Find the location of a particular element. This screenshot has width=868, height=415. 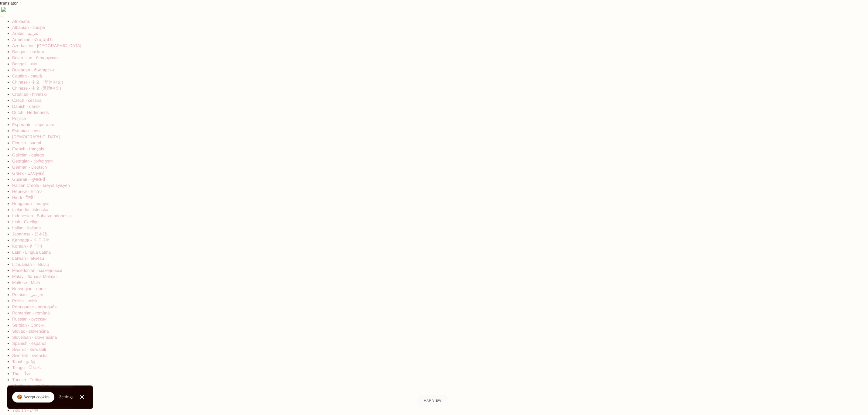

a: Norwegian - norsk is located at coordinates (29, 289).